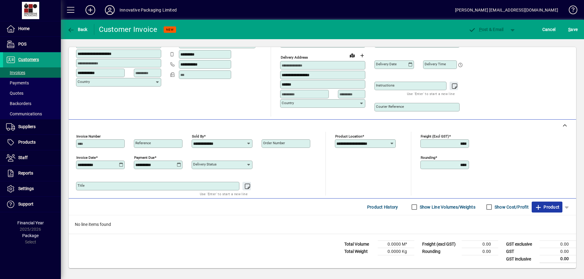  Describe the element at coordinates (148, 10) in the screenshot. I see `div: Innovative Packaging Limited` at that location.